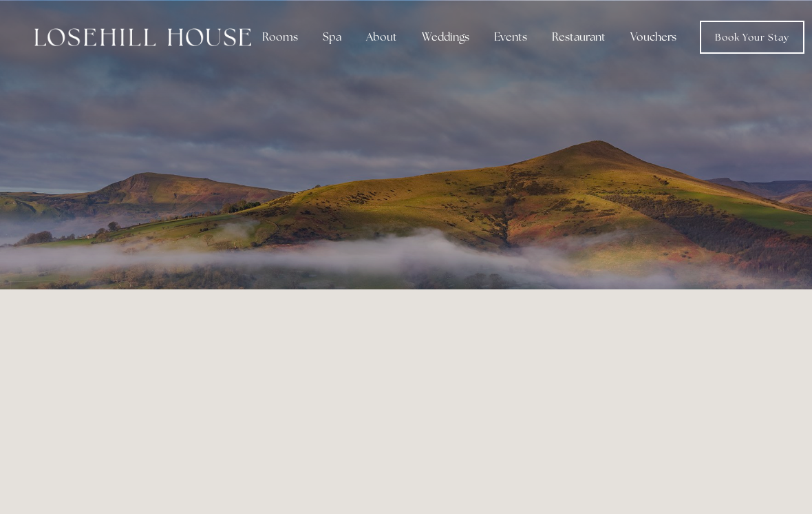  I want to click on a: Vouchers, so click(653, 37).